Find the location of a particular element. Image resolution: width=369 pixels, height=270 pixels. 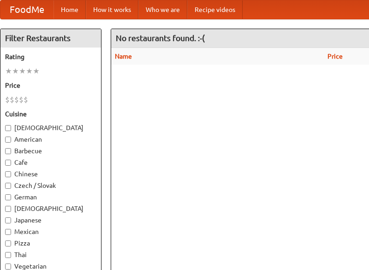

a: How it works is located at coordinates (112, 10).